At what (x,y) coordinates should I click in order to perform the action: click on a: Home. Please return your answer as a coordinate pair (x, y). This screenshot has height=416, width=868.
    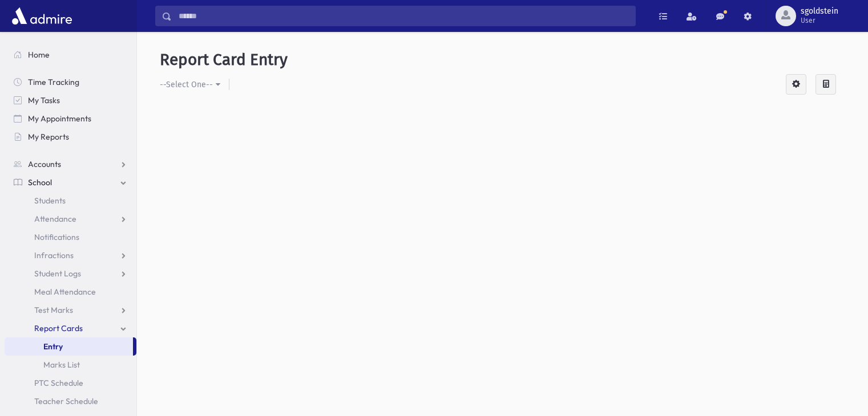
    Looking at the image, I should click on (70, 55).